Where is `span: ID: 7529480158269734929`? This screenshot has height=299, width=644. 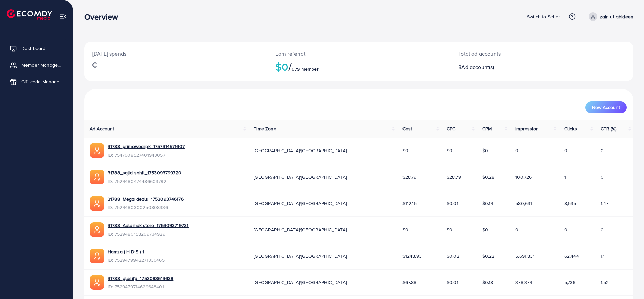 span: ID: 7529480158269734929 is located at coordinates (148, 234).